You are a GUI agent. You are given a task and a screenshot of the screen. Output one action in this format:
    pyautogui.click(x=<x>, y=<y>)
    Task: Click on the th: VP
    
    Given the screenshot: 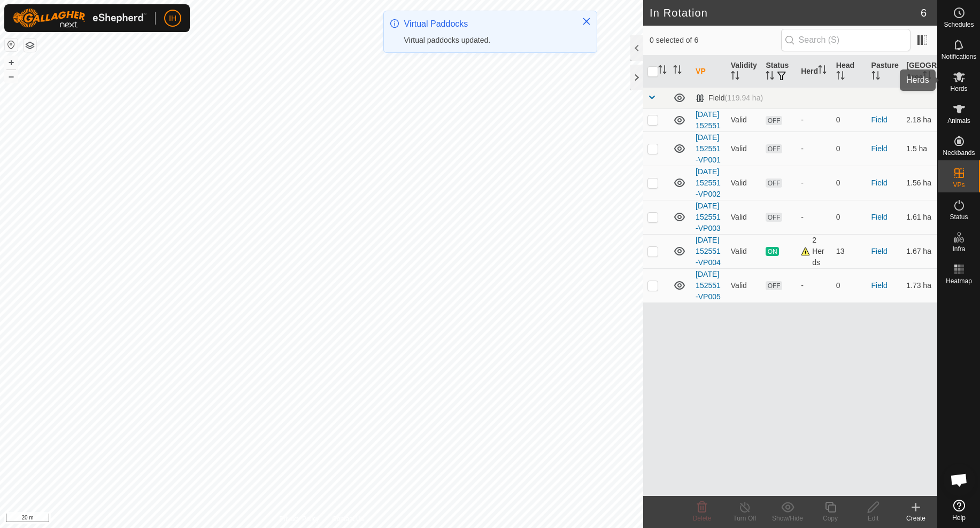 What is the action you would take?
    pyautogui.click(x=709, y=72)
    